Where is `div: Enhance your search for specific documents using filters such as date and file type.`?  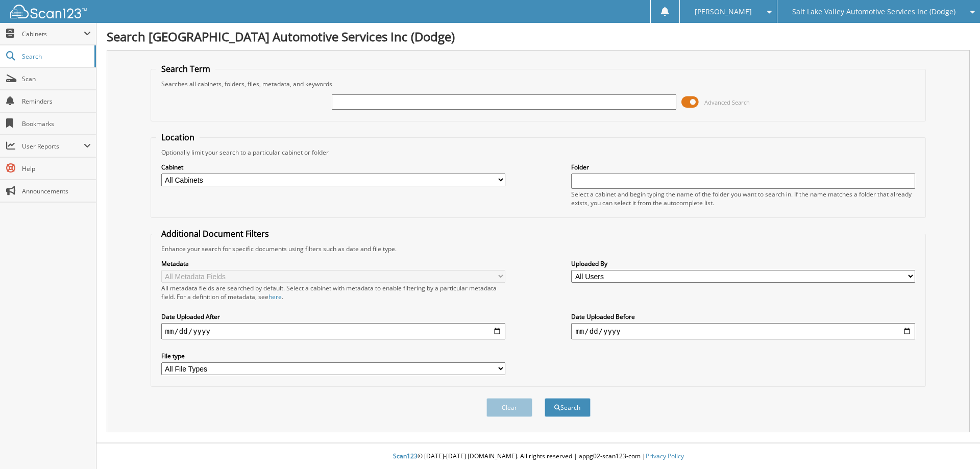 div: Enhance your search for specific documents using filters such as date and file type. is located at coordinates (538, 249).